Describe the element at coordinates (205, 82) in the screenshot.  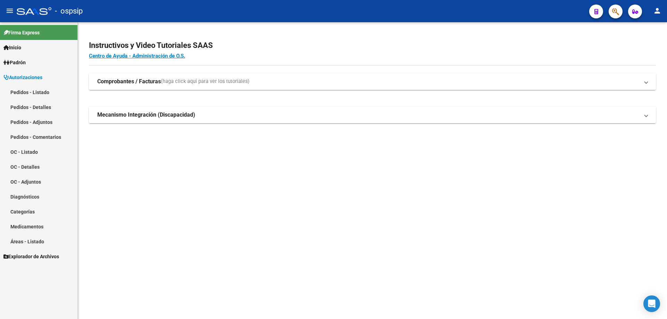
I see `span: (haga click aquí para ver los tutoriales)` at that location.